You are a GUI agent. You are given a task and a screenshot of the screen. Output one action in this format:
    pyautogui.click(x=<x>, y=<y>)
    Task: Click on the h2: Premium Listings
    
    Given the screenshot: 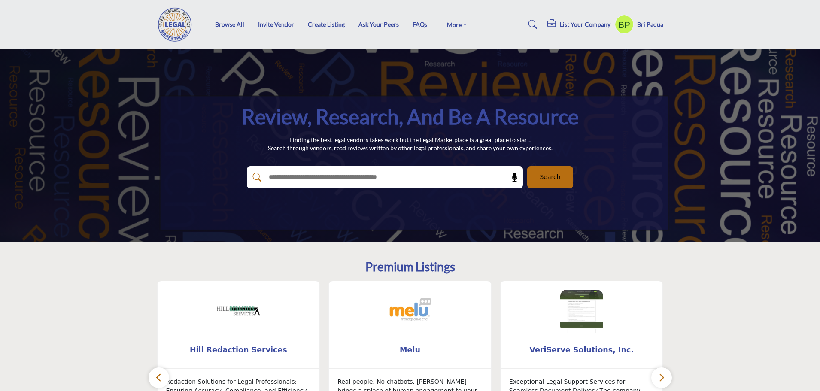 What is the action you would take?
    pyautogui.click(x=410, y=267)
    